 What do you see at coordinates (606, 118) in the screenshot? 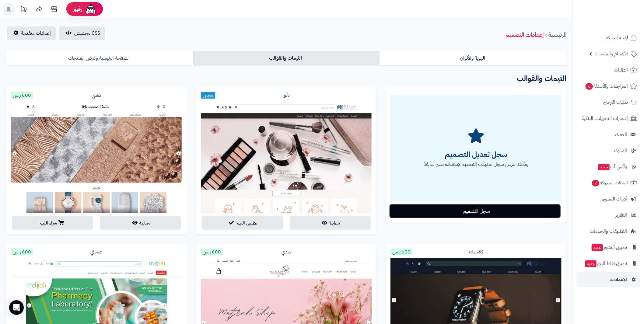
I see `span: إشعارات التحويلات البنكية` at bounding box center [606, 118].